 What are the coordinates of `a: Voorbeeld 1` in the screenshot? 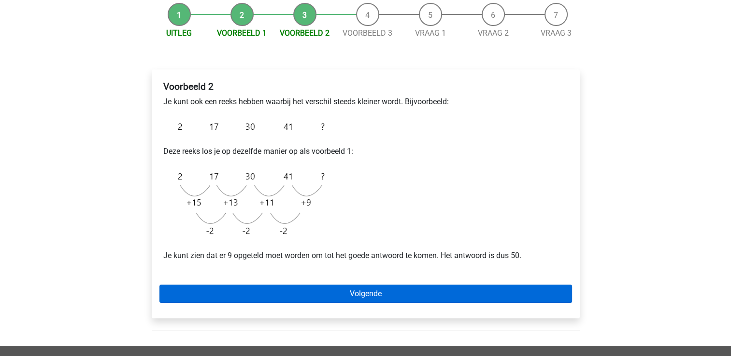 It's located at (242, 33).